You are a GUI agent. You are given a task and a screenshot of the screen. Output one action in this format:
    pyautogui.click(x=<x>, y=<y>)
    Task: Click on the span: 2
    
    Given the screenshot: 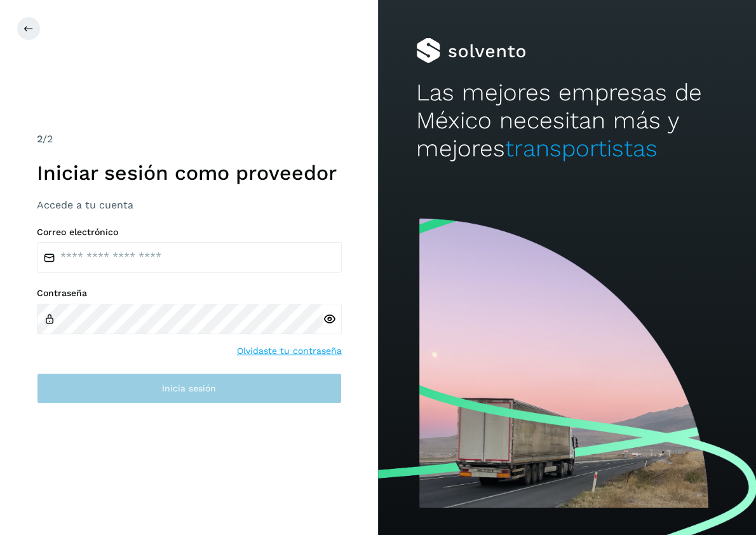 What is the action you would take?
    pyautogui.click(x=39, y=138)
    